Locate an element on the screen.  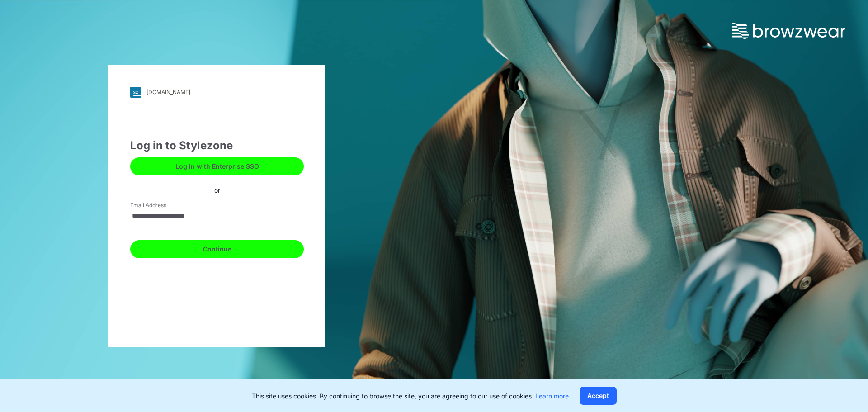
button: Accept is located at coordinates (598, 396).